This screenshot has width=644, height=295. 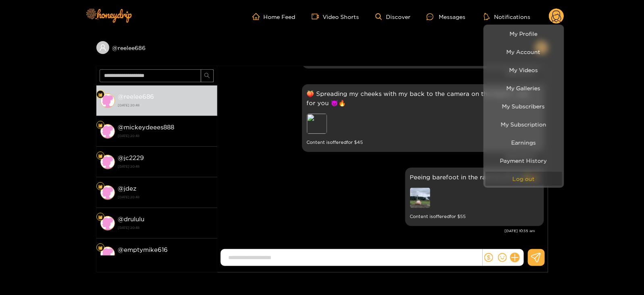 What do you see at coordinates (524, 70) in the screenshot?
I see `a: My Videos` at bounding box center [524, 70].